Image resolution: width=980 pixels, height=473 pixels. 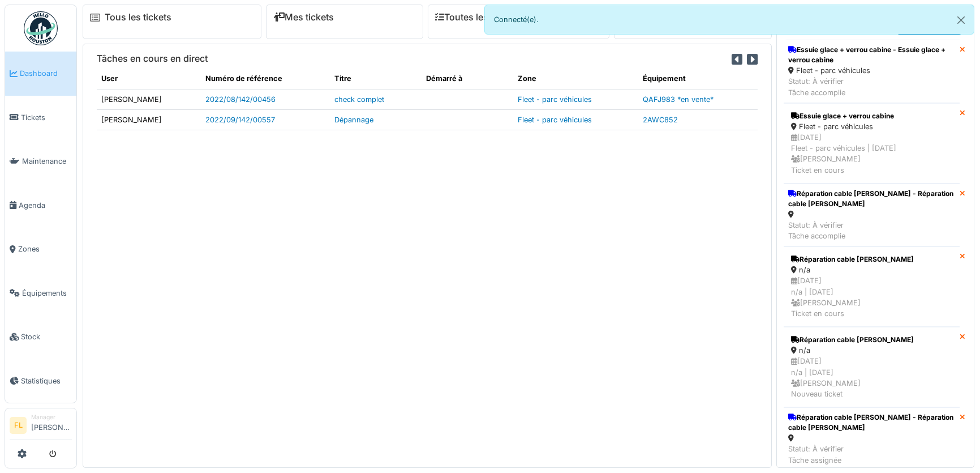 What do you see at coordinates (40, 28) in the screenshot?
I see `img: Badge_color-CXgf-gQk.svg` at bounding box center [40, 28].